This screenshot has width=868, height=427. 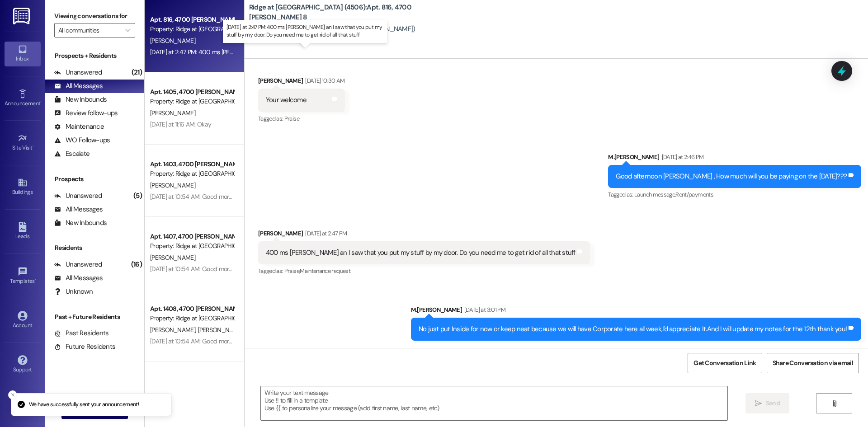 I want to click on a: Inbox, so click(x=23, y=54).